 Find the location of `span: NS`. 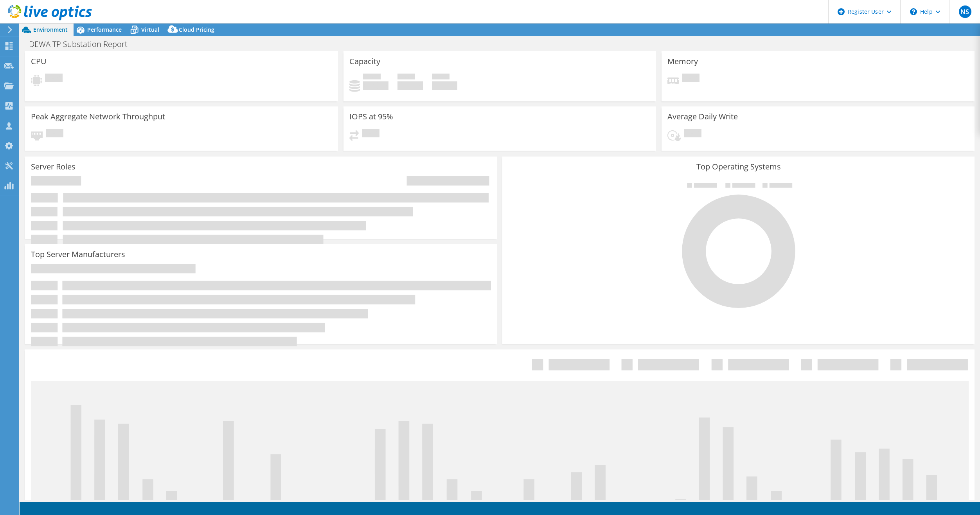

span: NS is located at coordinates (965, 12).